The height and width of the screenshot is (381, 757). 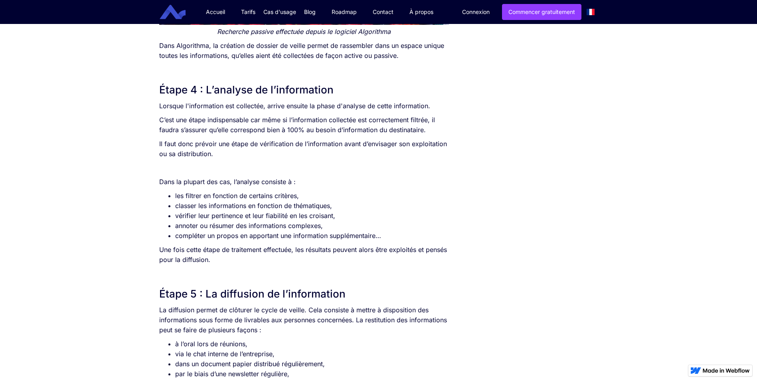 I want to click on h2: Étape 5 : La diffusion de l’information, so click(x=304, y=294).